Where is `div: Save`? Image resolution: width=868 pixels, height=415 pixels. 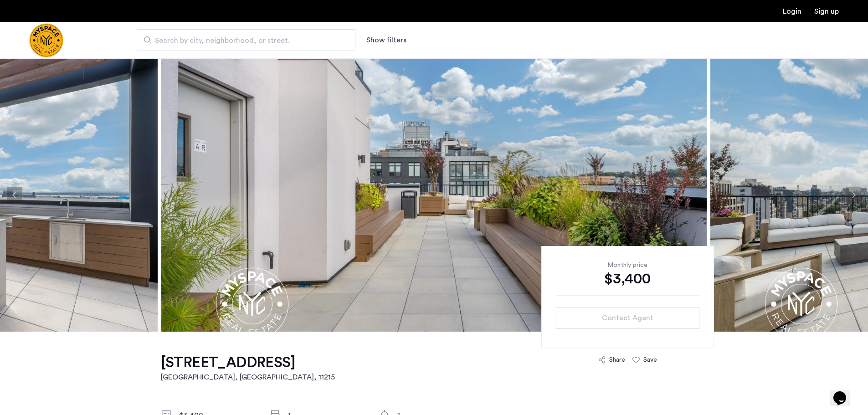 div: Save is located at coordinates (650, 360).